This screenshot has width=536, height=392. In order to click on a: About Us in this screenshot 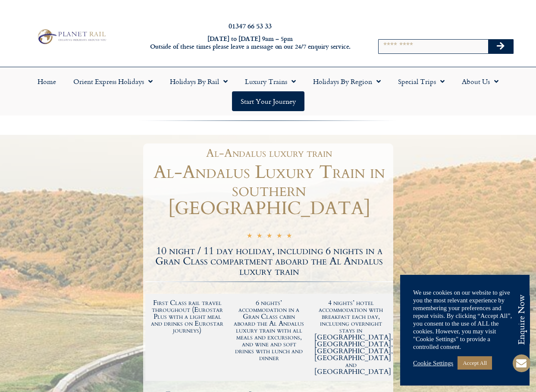, I will do `click(480, 82)`.